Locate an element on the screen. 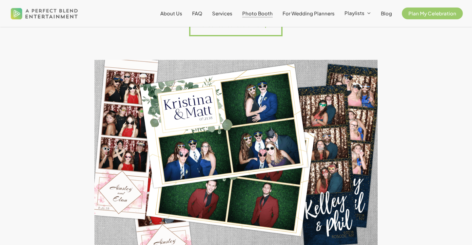  a: For Wedding Planners is located at coordinates (308, 13).